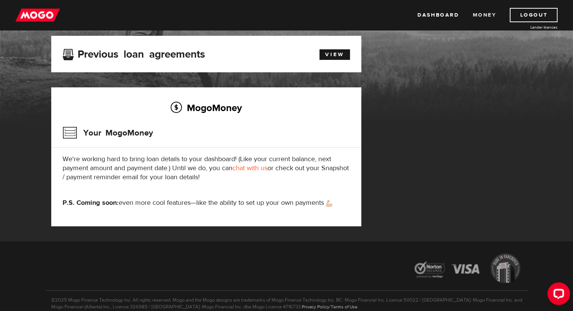 This screenshot has height=311, width=573. I want to click on a: Money, so click(484, 15).